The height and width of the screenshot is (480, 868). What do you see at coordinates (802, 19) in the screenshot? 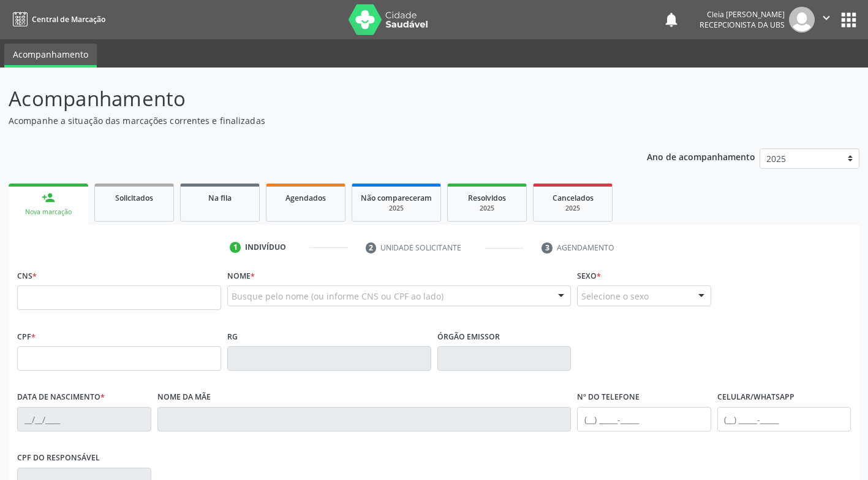
I see `img: img` at bounding box center [802, 19].